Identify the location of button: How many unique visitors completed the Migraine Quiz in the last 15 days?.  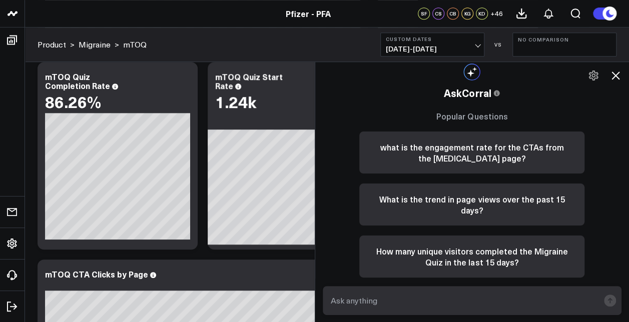
(472, 257).